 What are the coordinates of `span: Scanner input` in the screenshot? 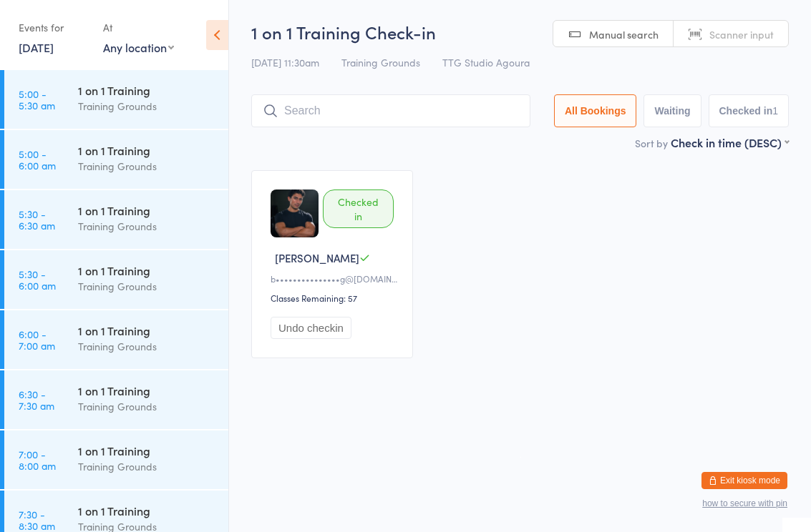 It's located at (741, 34).